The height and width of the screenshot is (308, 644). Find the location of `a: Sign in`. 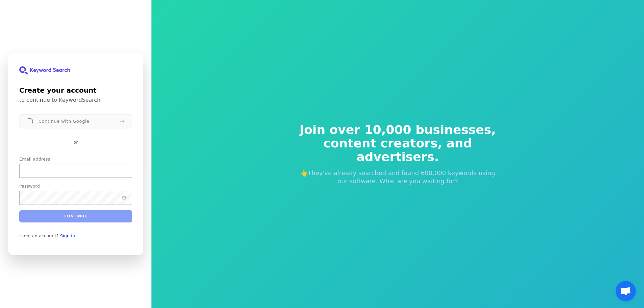

a: Sign in is located at coordinates (67, 236).